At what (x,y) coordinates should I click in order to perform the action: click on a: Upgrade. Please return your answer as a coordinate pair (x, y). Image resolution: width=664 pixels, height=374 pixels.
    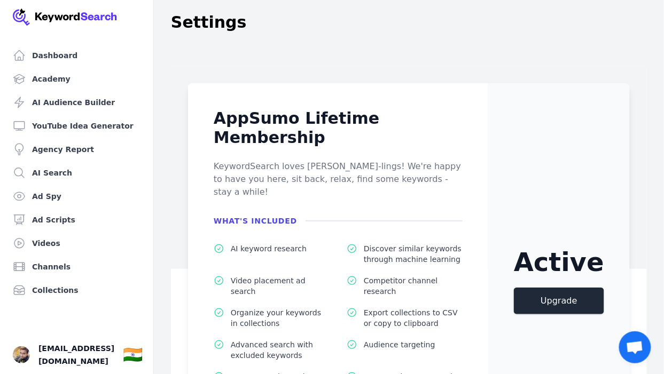
    Looking at the image, I should click on (559, 301).